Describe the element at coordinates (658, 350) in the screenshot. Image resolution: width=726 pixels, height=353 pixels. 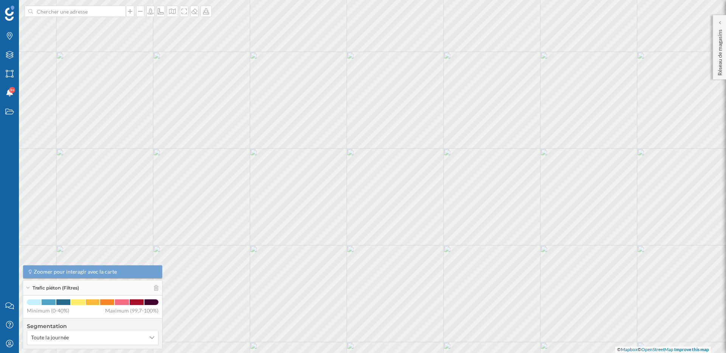
I see `a: OpenStreetMap` at that location.